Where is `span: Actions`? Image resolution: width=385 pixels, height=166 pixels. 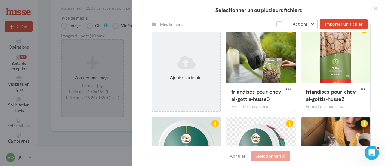
span: Actions is located at coordinates (300, 24).